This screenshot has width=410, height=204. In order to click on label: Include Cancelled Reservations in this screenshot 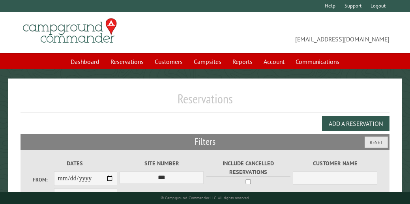, I will do `click(248, 168)`.